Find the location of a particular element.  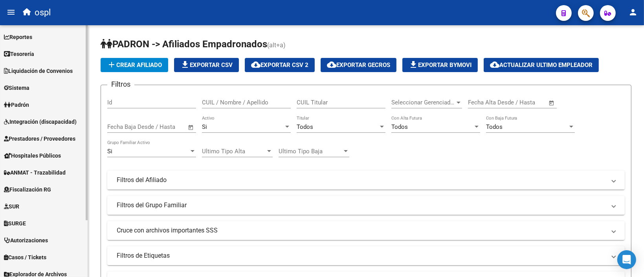

mat-icon: add is located at coordinates (111, 64).